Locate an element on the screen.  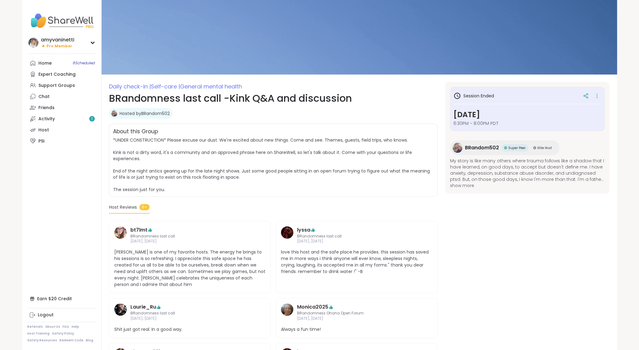
a: Redeem Code is located at coordinates (71, 341).